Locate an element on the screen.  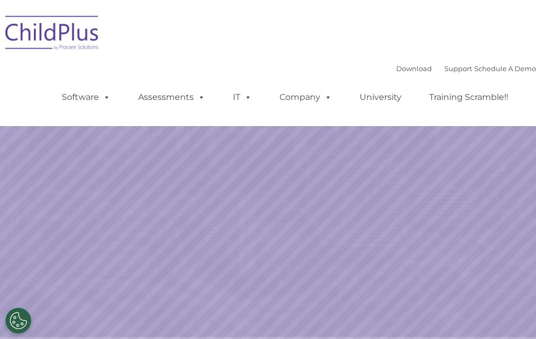
a: Training Scramble!! is located at coordinates (468, 97).